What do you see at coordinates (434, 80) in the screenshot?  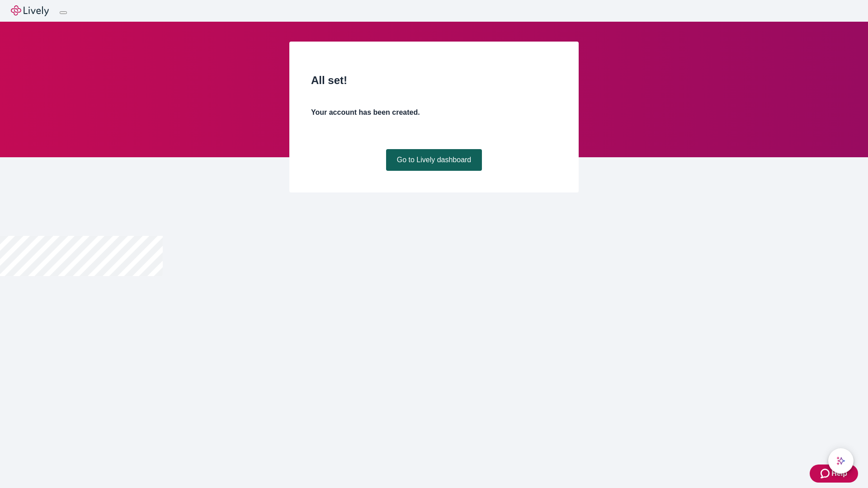 I see `h2: All set!` at bounding box center [434, 80].